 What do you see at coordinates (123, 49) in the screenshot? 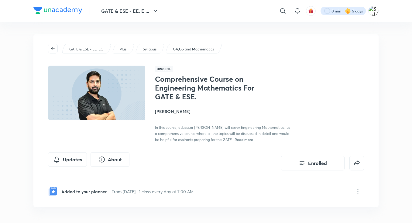
I see `a: Plus` at bounding box center [123, 49].